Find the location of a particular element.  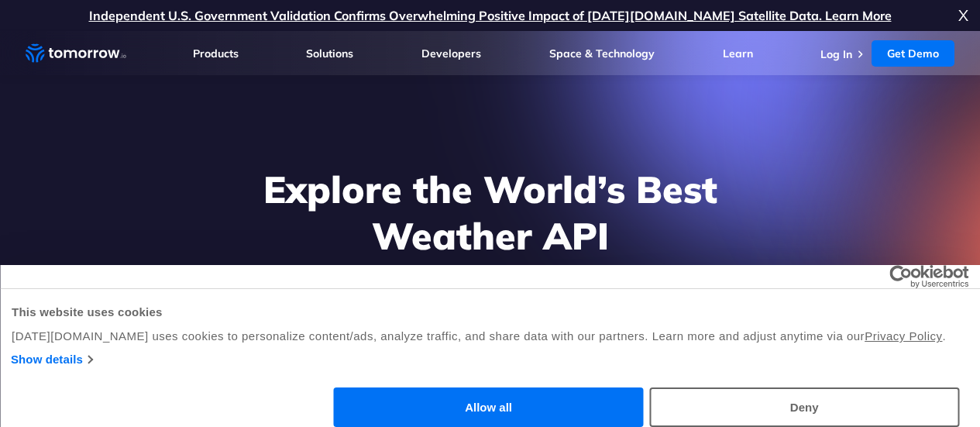

button: Allow all is located at coordinates (489, 407).